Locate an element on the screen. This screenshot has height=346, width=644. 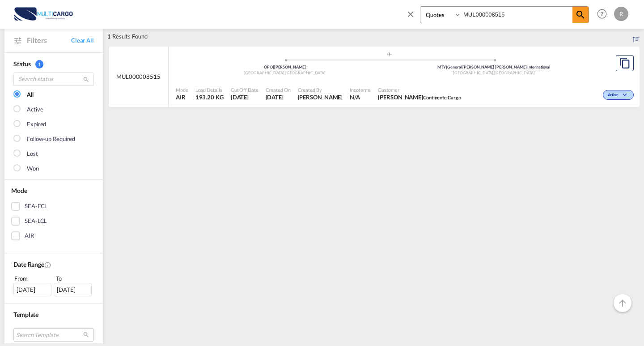
span: Cut Off Date is located at coordinates (245, 90).